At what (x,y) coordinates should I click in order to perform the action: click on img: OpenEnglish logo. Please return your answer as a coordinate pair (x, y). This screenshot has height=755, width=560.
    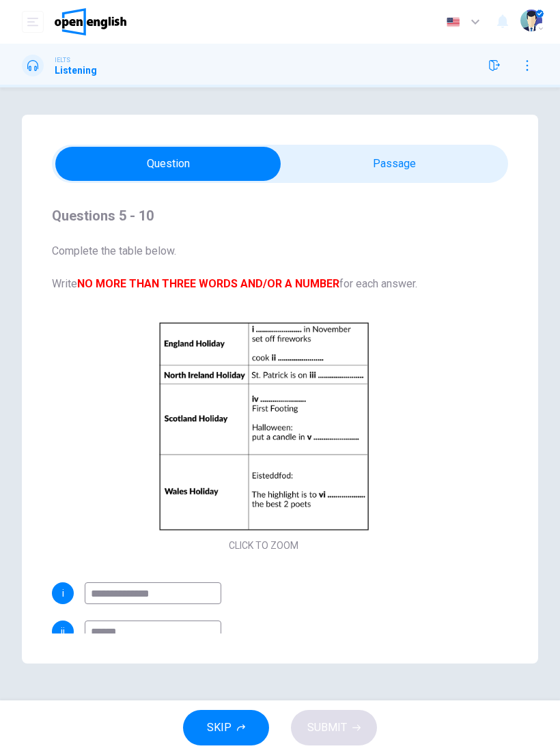
    Looking at the image, I should click on (90, 22).